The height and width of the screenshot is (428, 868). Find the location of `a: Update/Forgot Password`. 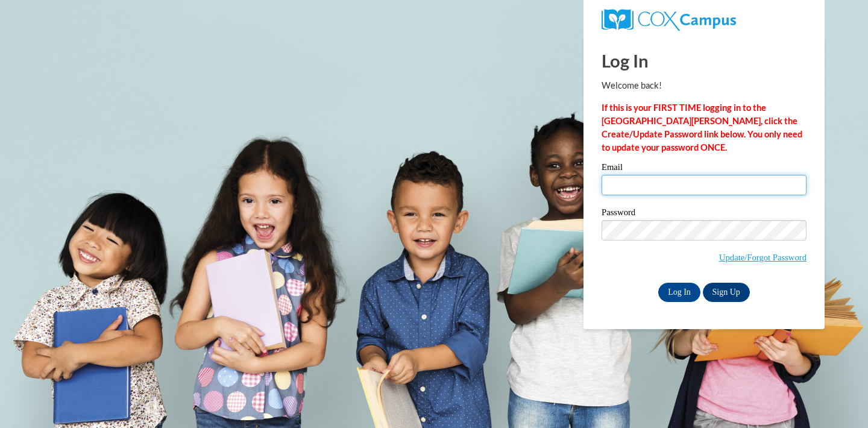

a: Update/Forgot Password is located at coordinates (763, 257).